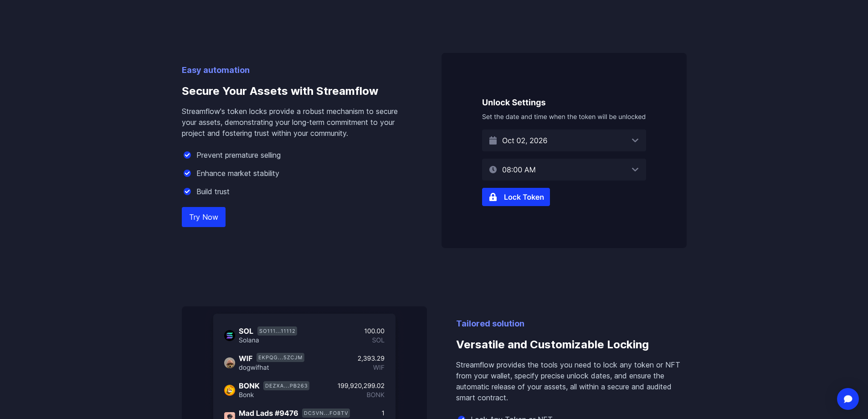  Describe the element at coordinates (571, 344) in the screenshot. I see `h3: Versatile and Customizable Locking` at that location.